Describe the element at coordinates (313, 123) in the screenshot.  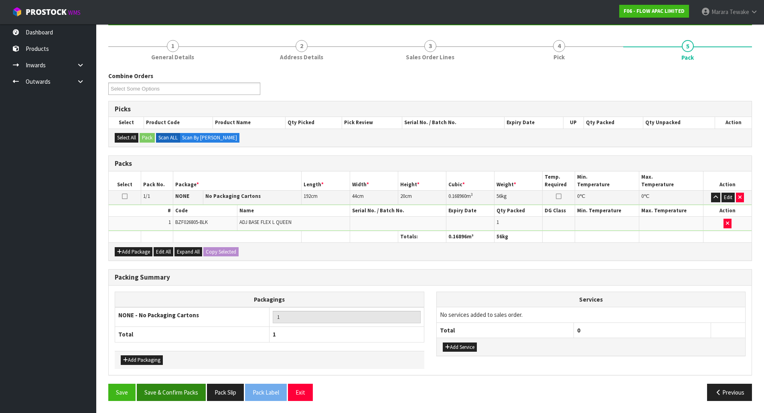
I see `th: Qty Picked` at that location.